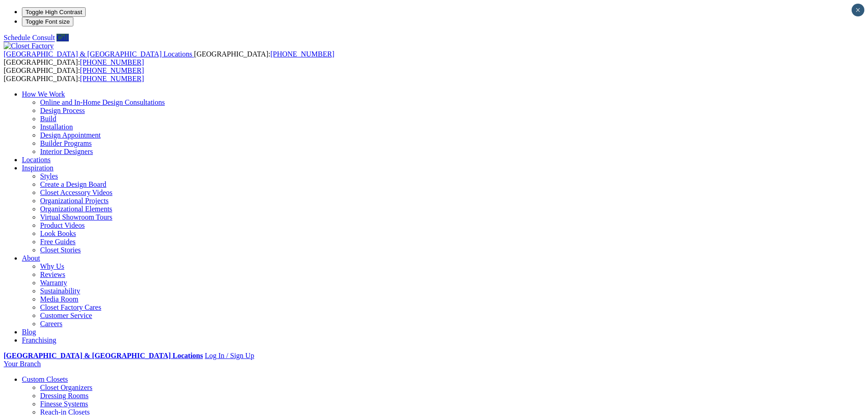  Describe the element at coordinates (38, 168) in the screenshot. I see `a: Inspiration` at that location.